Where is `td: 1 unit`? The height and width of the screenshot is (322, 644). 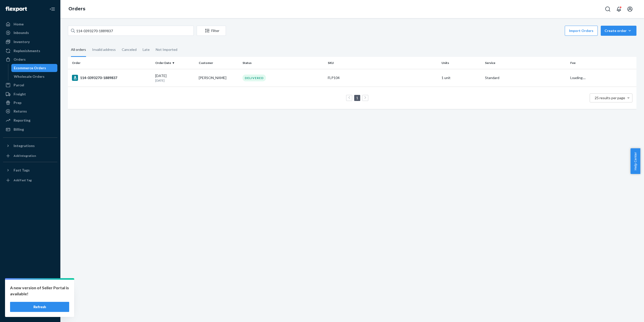
td: 1 unit is located at coordinates (461, 78).